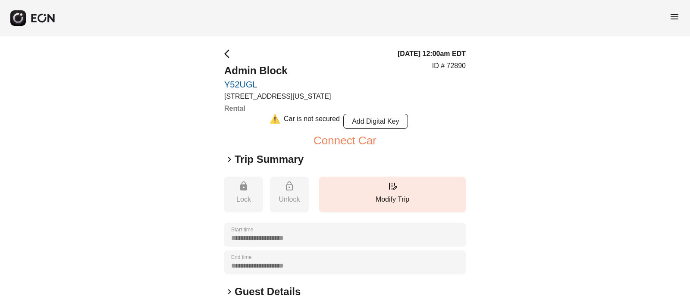 The image size is (690, 296). I want to click on a: Y52UGL, so click(277, 84).